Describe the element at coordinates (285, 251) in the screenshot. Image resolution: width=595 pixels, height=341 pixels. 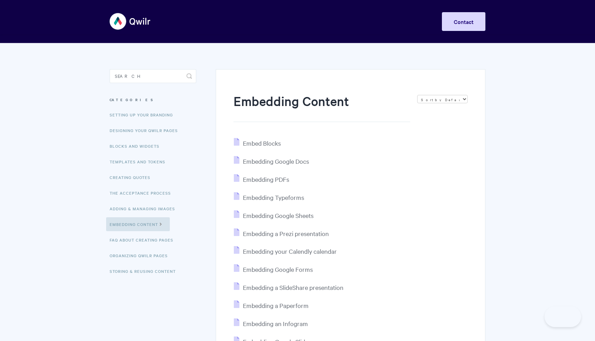
I see `a: Embedding your Calendly calendar` at that location.